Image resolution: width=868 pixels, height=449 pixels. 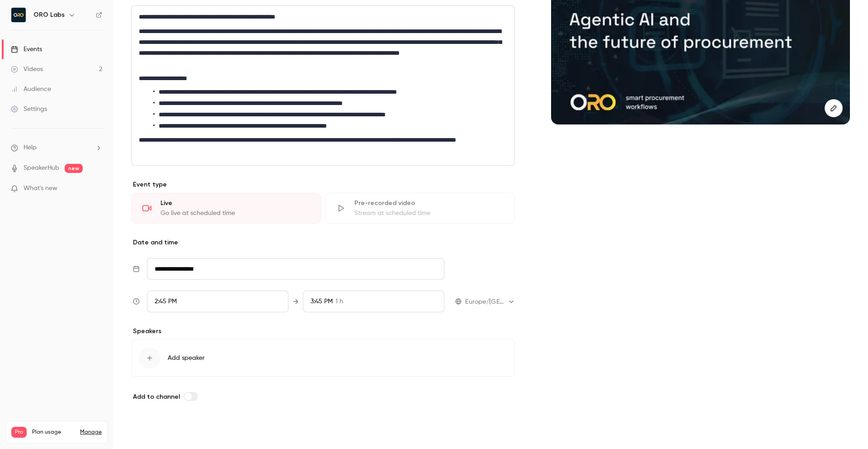 I want to click on span: Plan usage, so click(x=53, y=432).